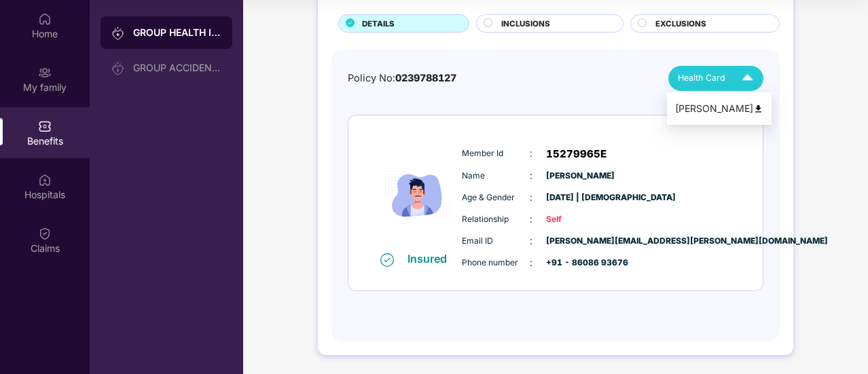  I want to click on span: 15279965E, so click(575, 154).